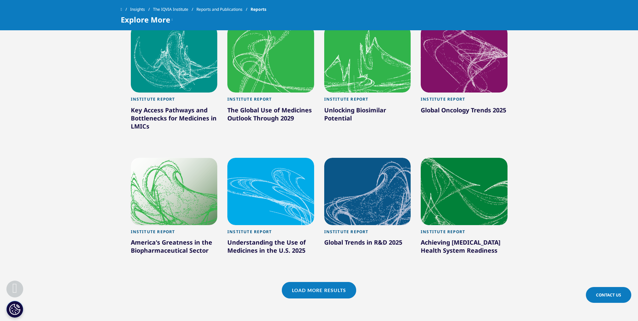  Describe the element at coordinates (368, 244) in the screenshot. I see `div: Global Trends in R&D 2025` at that location.